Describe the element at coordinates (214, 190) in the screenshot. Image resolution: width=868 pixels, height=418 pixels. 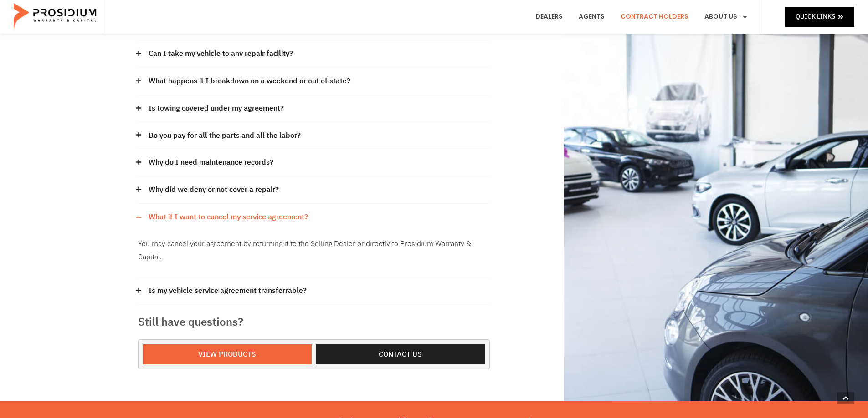
I see `a: Why did we deny or not cover a repair?` at that location.